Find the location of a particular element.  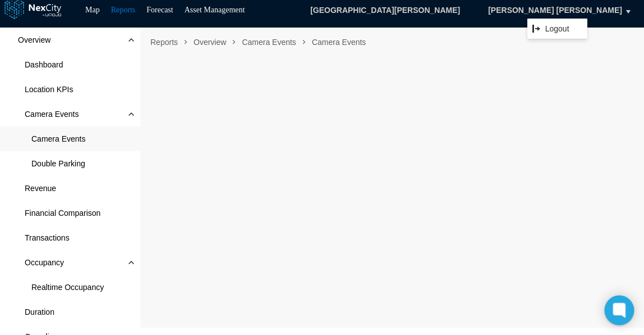

span: Reports is located at coordinates (164, 42).